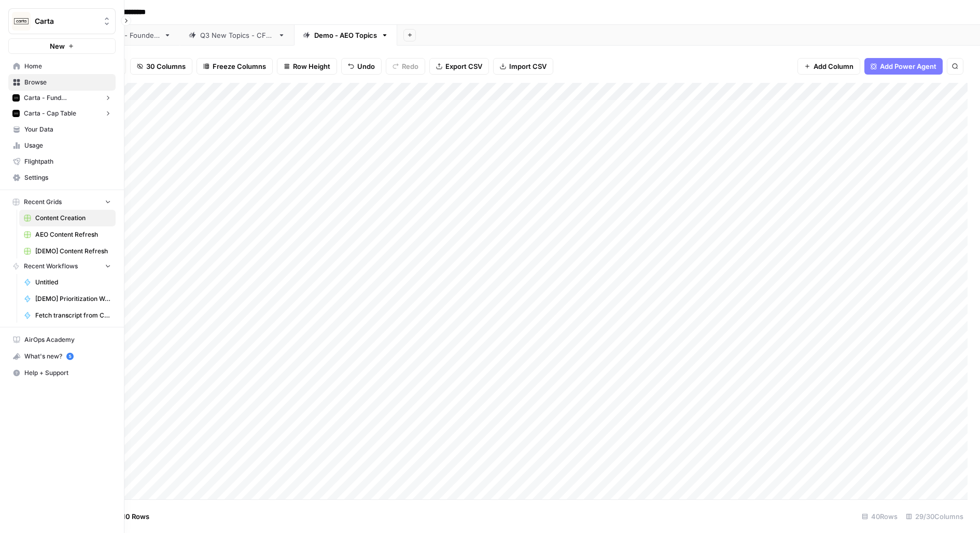 The image size is (980, 533). I want to click on span: Help + Support, so click(68, 373).